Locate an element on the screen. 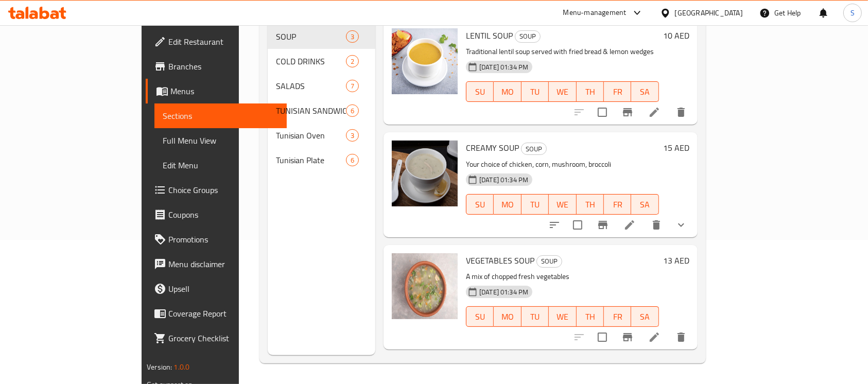 Image resolution: width=868 pixels, height=384 pixels. span: VEGETABLES SOUP is located at coordinates (499, 260).